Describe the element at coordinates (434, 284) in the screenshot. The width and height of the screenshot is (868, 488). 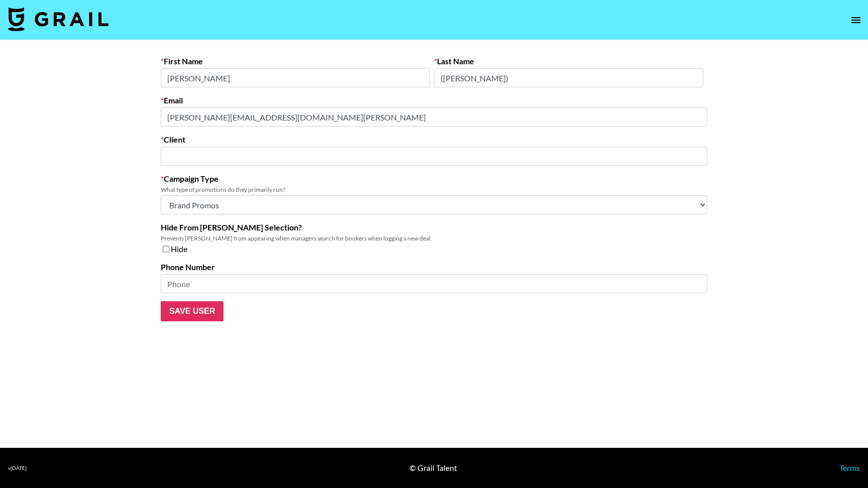
I see `input: Phone` at that location.